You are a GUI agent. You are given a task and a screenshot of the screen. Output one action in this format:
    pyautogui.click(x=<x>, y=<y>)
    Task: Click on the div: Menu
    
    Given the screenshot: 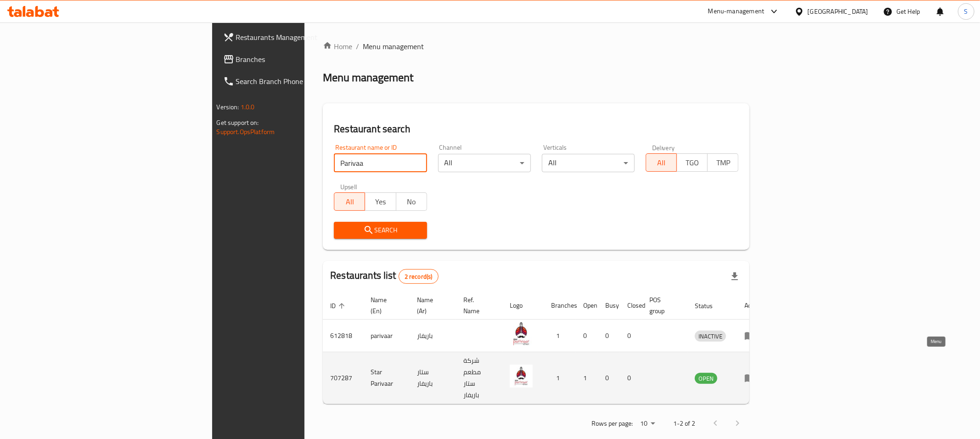 What is the action you would take?
    pyautogui.click(x=753, y=336)
    